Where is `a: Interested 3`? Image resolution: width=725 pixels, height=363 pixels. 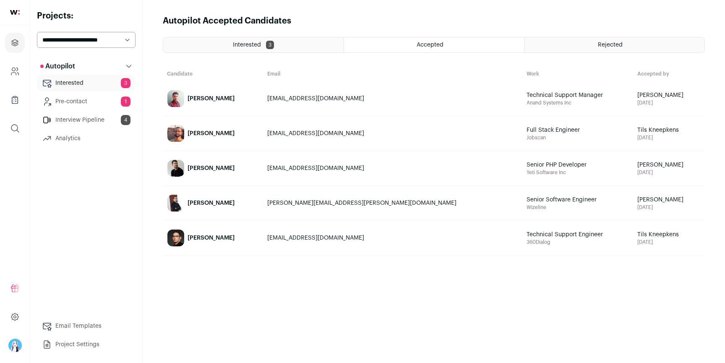
a: Interested 3 is located at coordinates (253, 45).